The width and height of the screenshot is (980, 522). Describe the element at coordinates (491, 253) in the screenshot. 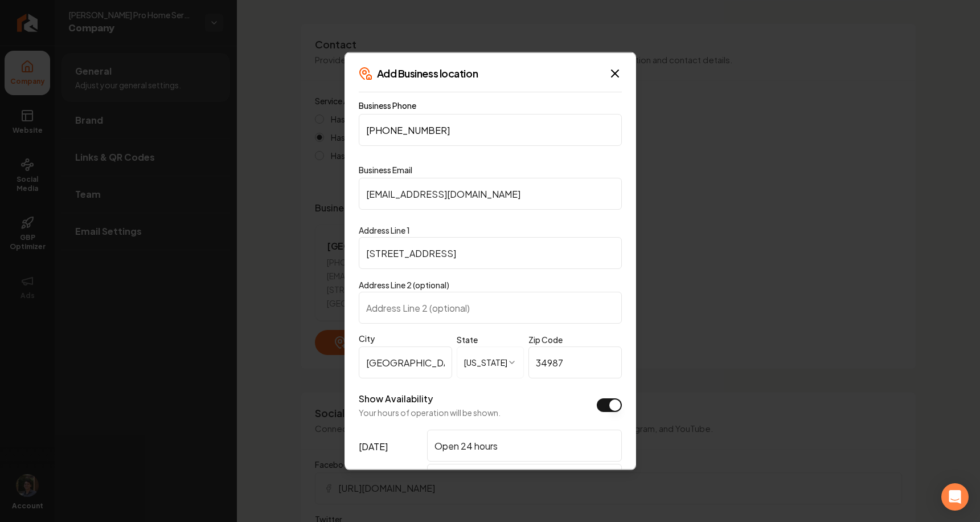

I see `input: Address Line 1` at that location.